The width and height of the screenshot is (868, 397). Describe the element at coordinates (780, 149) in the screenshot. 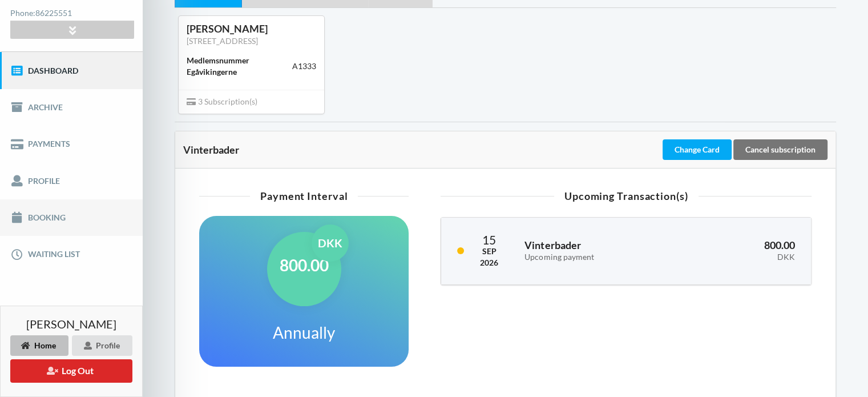

I see `div: Cancel subscription` at that location.